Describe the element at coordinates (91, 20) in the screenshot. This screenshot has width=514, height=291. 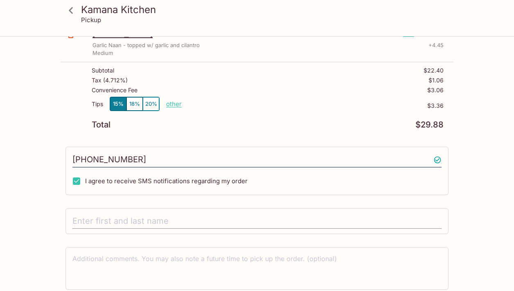
I see `p: Pickup` at that location.